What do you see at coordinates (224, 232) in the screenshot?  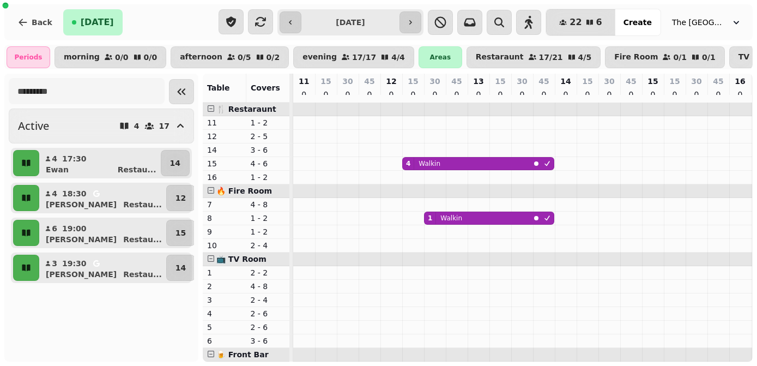 I see `p: 9` at bounding box center [224, 232].